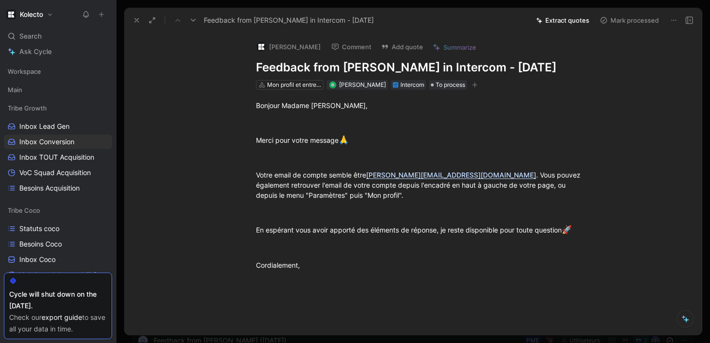 This screenshot has height=343, width=710. What do you see at coordinates (58, 243) in the screenshot?
I see `div: Tribe CocoStatuts cocoBesoins CocoInbox CocoVoC Squad Comptabilité` at bounding box center [58, 243].